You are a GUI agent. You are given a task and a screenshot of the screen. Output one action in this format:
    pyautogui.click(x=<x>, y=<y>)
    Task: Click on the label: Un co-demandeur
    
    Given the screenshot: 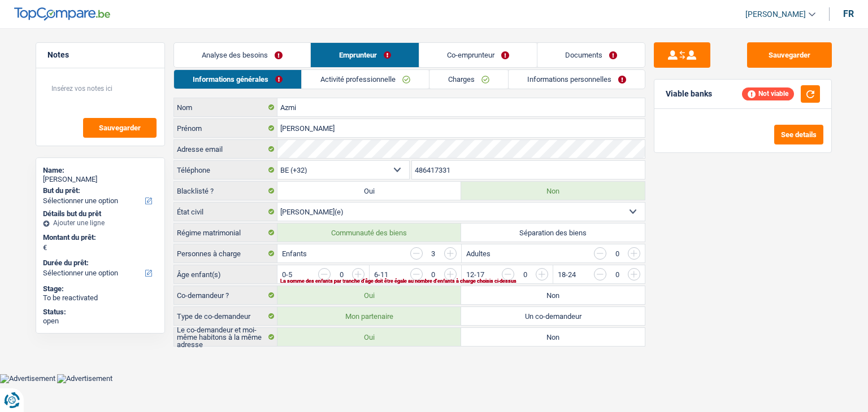 What is the action you would take?
    pyautogui.click(x=553, y=316)
    